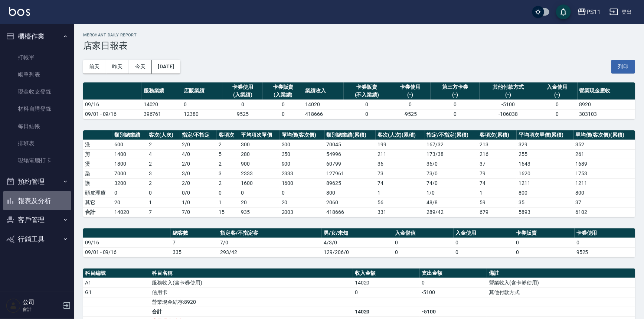 Image resolution: width=644 pixels, height=319 pixels. I want to click on button: 報表及分析, so click(37, 201).